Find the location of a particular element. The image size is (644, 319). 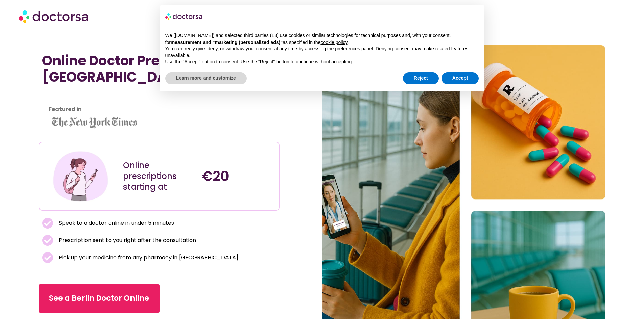

span: See a Berlin Doctor Online is located at coordinates (99, 298).